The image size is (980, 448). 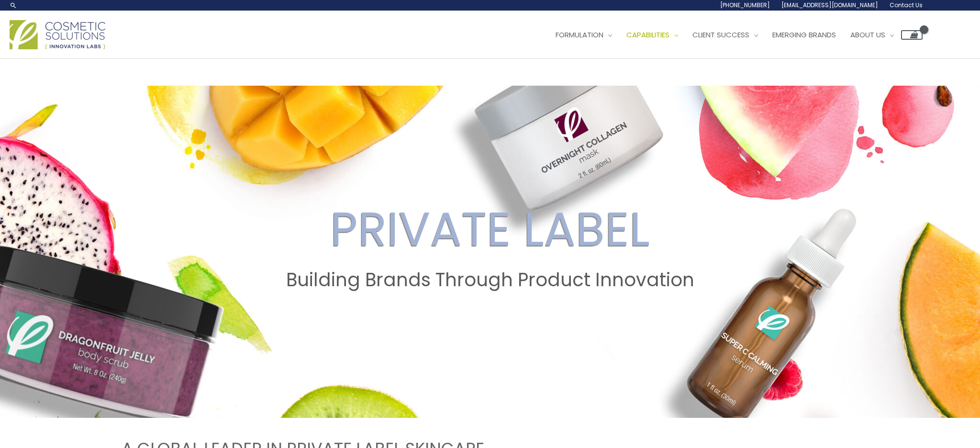 What do you see at coordinates (906, 5) in the screenshot?
I see `span: Contact Us` at bounding box center [906, 5].